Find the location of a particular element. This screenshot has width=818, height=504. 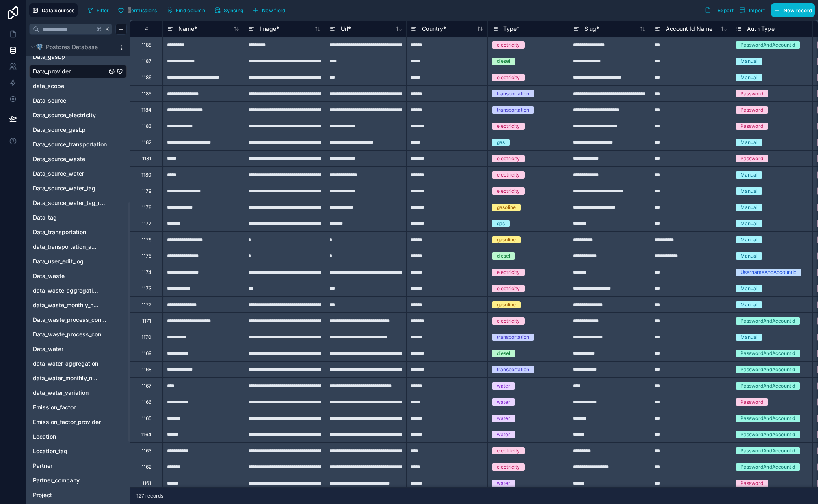

span: Location_tag is located at coordinates (50, 451).